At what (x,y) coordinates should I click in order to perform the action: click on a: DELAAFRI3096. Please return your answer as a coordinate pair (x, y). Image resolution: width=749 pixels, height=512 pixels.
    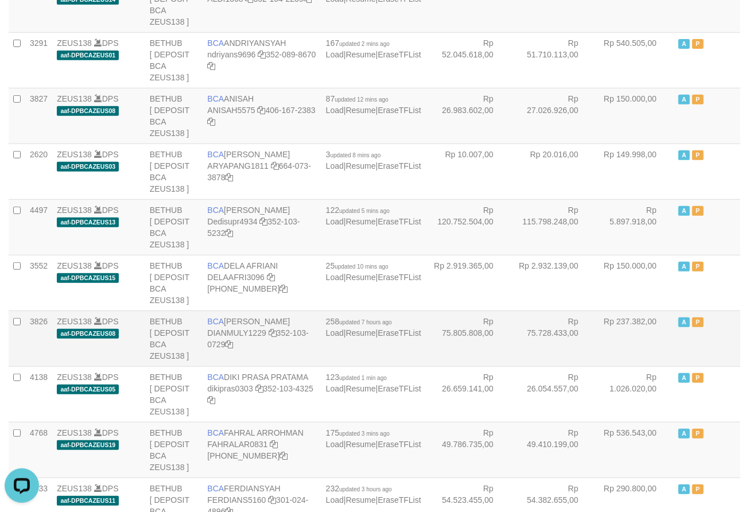
    Looking at the image, I should click on (236, 277).